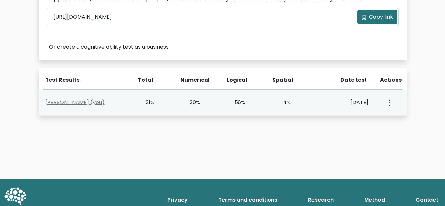 The width and height of the screenshot is (445, 206). What do you see at coordinates (236, 103) in the screenshot?
I see `div: 56%` at bounding box center [236, 103].